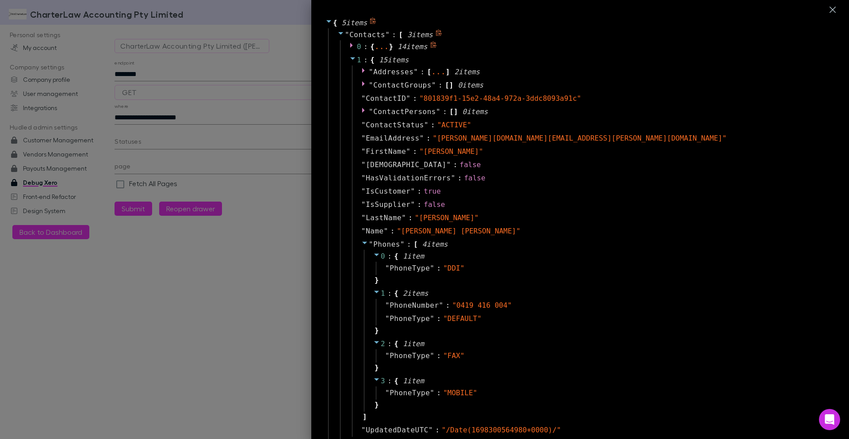  Describe the element at coordinates (383, 344) in the screenshot. I see `span: 2` at that location.